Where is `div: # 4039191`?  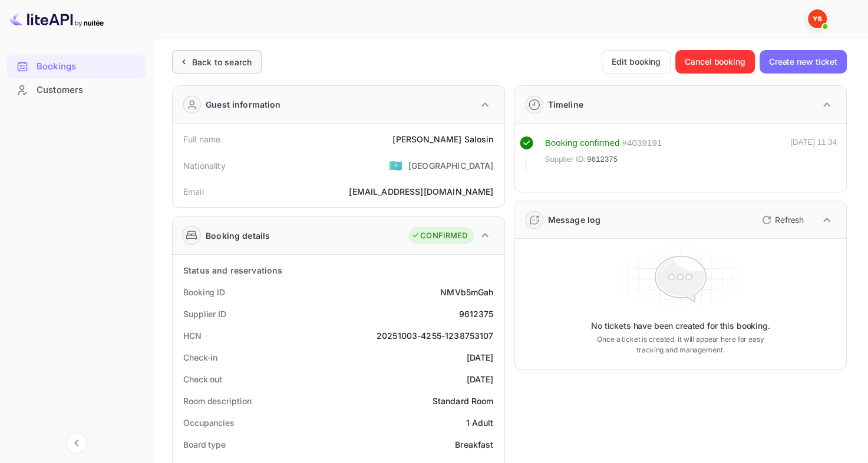 div: # 4039191 is located at coordinates (641, 143).